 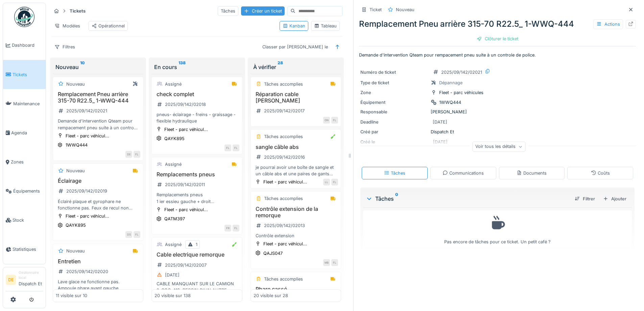 What do you see at coordinates (27, 162) in the screenshot?
I see `span: Zones` at bounding box center [27, 162].